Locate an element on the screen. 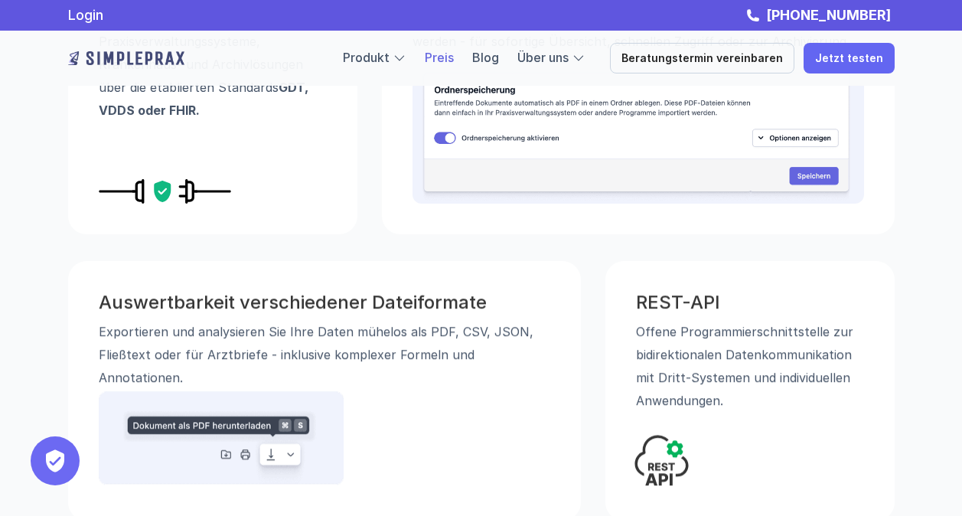 This screenshot has width=962, height=516. a: Blog is located at coordinates (485, 57).